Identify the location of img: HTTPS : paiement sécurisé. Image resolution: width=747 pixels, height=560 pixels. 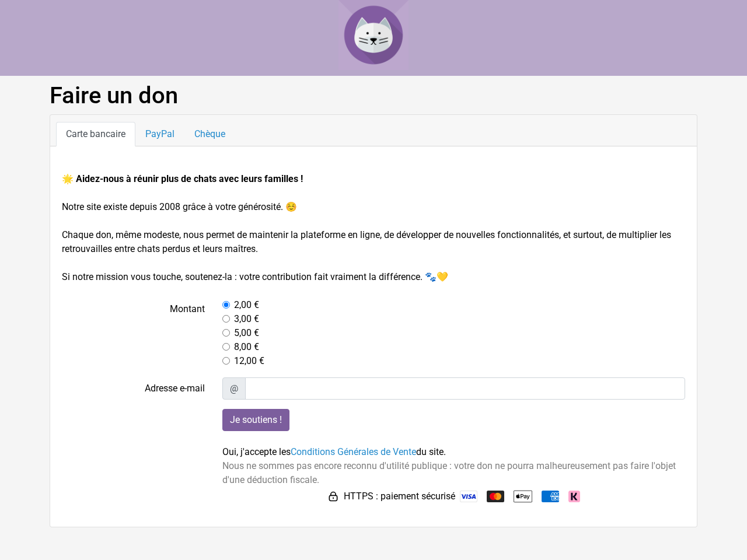
(333, 497).